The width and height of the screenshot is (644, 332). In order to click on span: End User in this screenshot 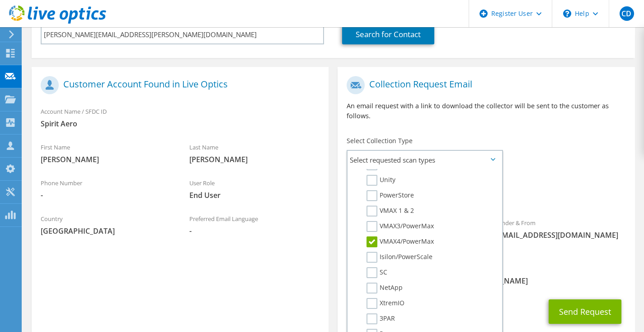, I will do `click(255, 195)`.